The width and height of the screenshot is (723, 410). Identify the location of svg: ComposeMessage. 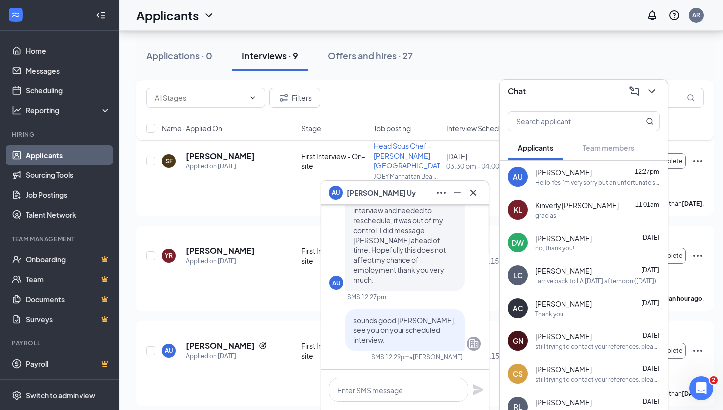
(634, 91).